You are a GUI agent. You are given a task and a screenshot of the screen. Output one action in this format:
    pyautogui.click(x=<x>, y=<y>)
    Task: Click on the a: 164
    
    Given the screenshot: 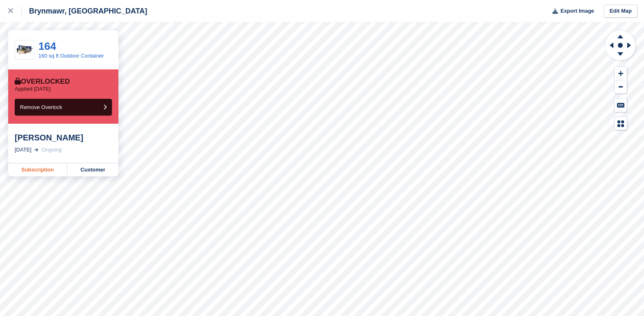 What is the action you would take?
    pyautogui.click(x=47, y=46)
    